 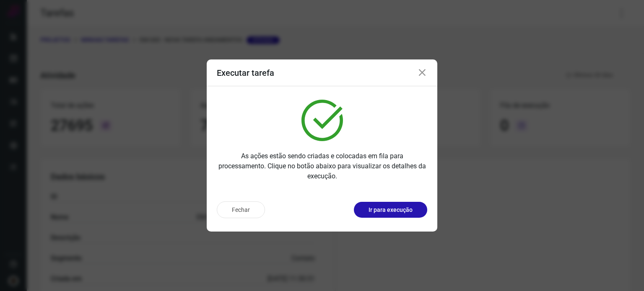 What do you see at coordinates (322, 166) in the screenshot?
I see `p: As ações estão sendo criadas e colocadas em fila para processamento. Clique no botão abaixo para ...` at bounding box center [322, 166].